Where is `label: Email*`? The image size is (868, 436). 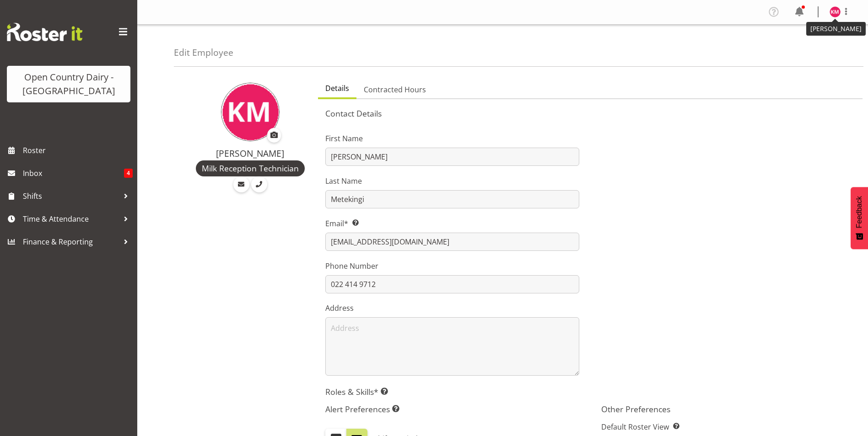 label: Email* is located at coordinates (452, 224).